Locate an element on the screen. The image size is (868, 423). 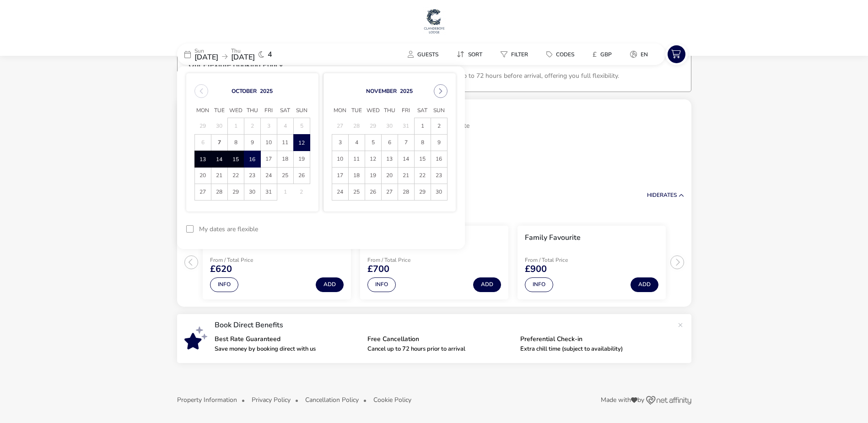
td: 6 is located at coordinates (203, 142).